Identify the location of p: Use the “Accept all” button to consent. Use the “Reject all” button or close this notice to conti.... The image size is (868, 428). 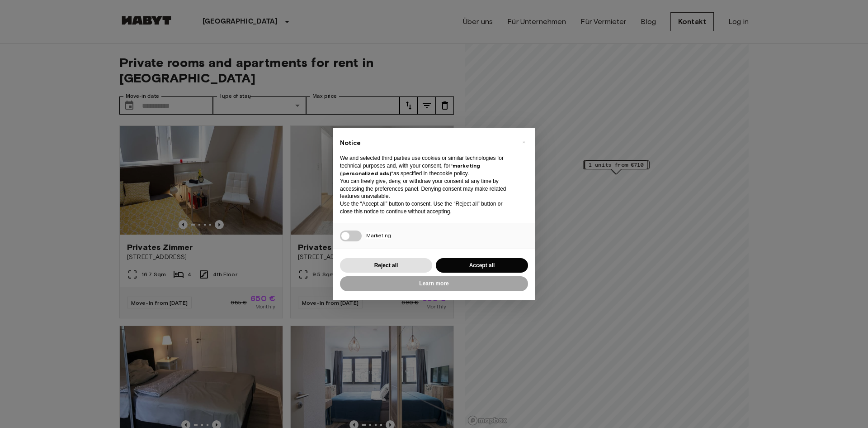
(427, 208).